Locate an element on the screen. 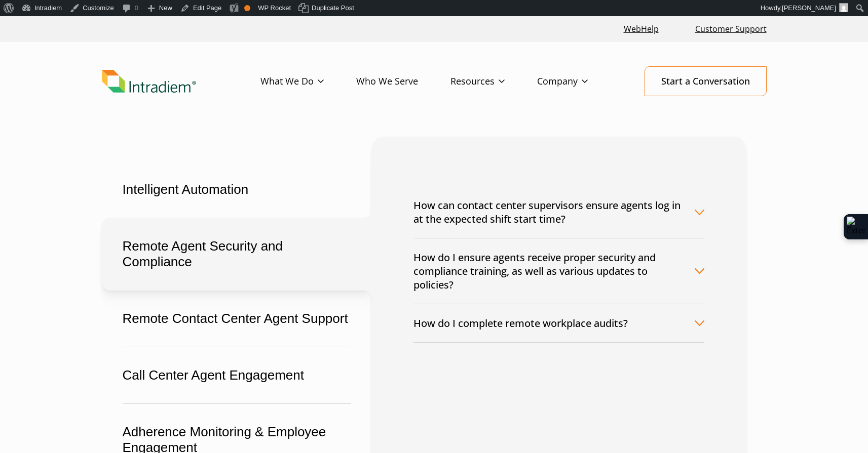 The height and width of the screenshot is (453, 868). button: Intelligent Automation is located at coordinates (236, 189).